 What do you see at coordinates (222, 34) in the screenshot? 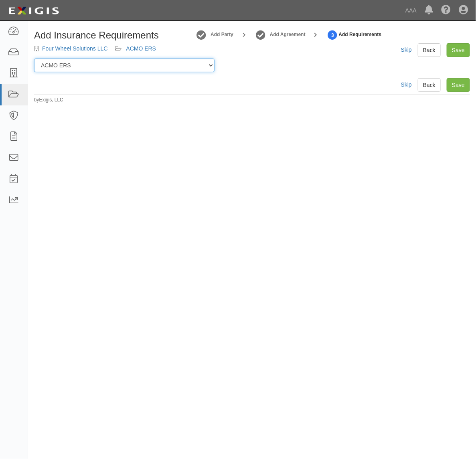
I see `a: Add Party` at bounding box center [222, 34].